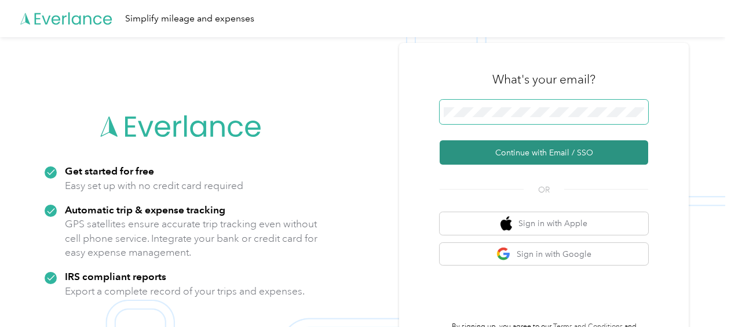 This screenshot has width=731, height=327. Describe the element at coordinates (544, 223) in the screenshot. I see `button: apple logoSign in with Apple` at that location.